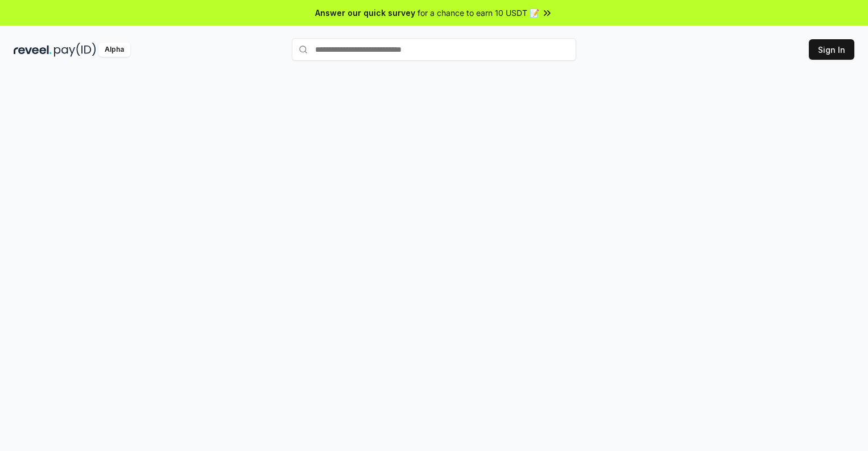 This screenshot has height=451, width=868. I want to click on span: Answer our quick survey, so click(365, 12).